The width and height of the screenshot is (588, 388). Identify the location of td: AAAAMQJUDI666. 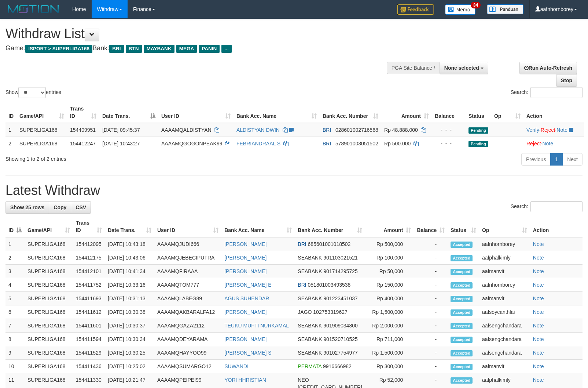
(188, 244).